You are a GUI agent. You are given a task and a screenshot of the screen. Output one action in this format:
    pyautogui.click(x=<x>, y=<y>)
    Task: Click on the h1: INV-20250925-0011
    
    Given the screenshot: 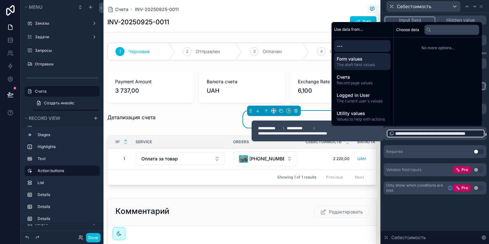 What is the action you would take?
    pyautogui.click(x=138, y=22)
    